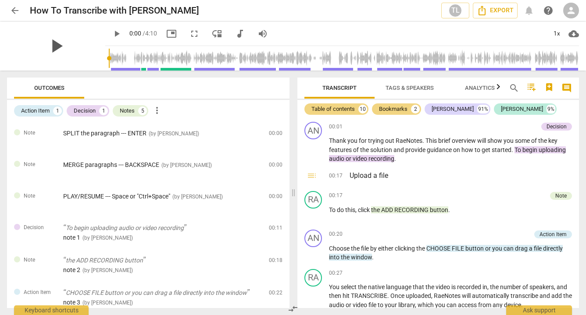 The image size is (586, 315). Describe the element at coordinates (361, 159) in the screenshot. I see `span: video` at that location.